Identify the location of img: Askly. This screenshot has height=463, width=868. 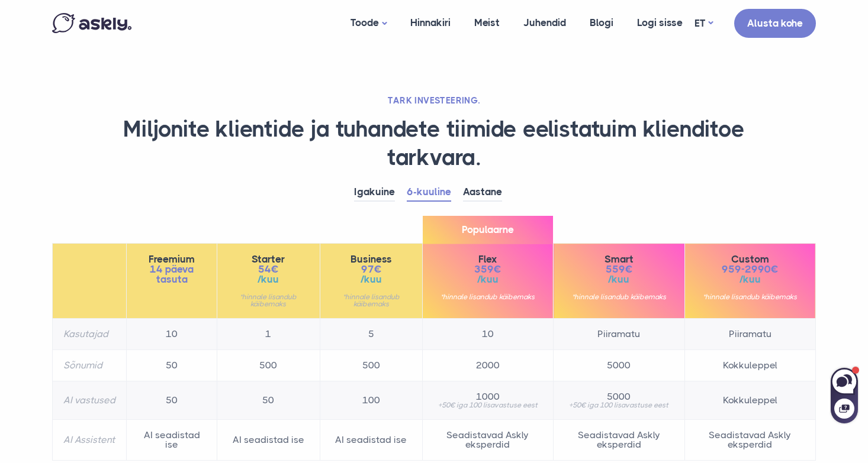
(92, 23).